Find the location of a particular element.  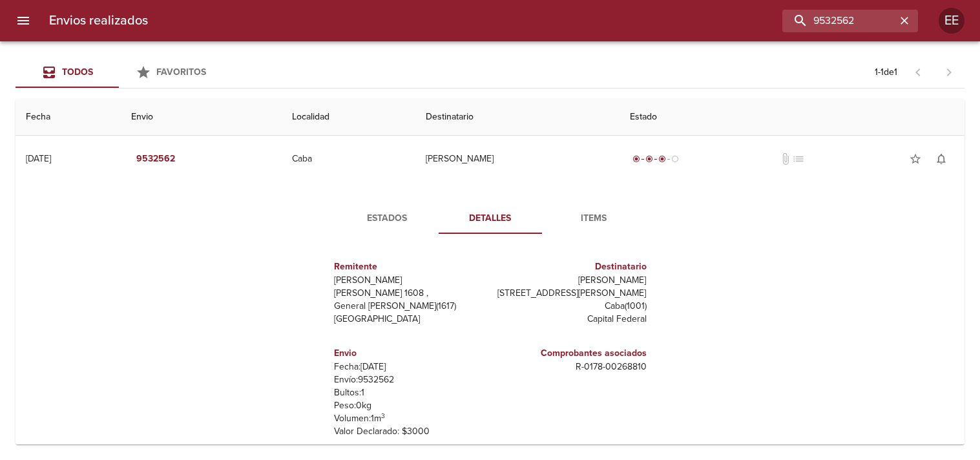

h6: Comprobantes asociados is located at coordinates (571, 353).